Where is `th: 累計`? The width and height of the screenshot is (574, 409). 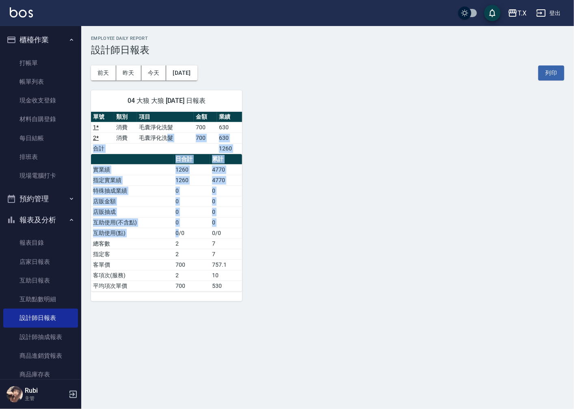
th: 累計 is located at coordinates (226, 159).